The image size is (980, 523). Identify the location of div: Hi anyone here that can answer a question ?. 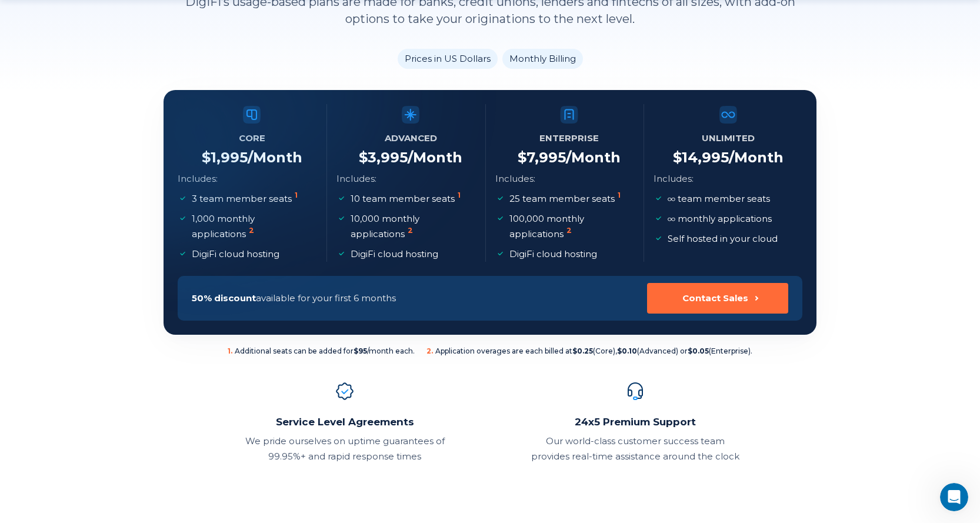
(134, 86).